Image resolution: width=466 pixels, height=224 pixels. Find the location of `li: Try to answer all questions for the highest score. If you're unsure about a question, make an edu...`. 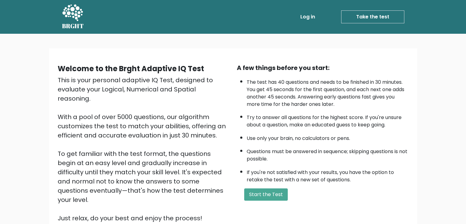

li: Try to answer all questions for the highest score. If you're unsure about a question, make an edu... is located at coordinates (328, 120).